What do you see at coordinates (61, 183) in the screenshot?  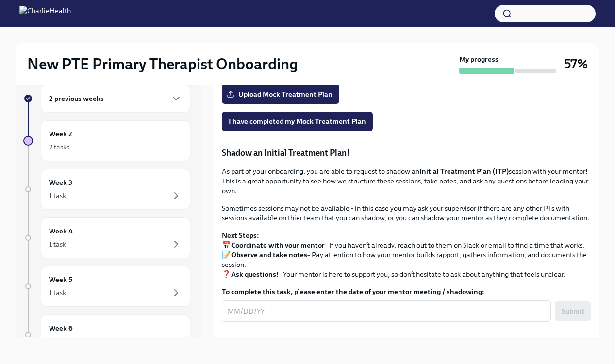 I see `h6: Week 3` at bounding box center [61, 183].